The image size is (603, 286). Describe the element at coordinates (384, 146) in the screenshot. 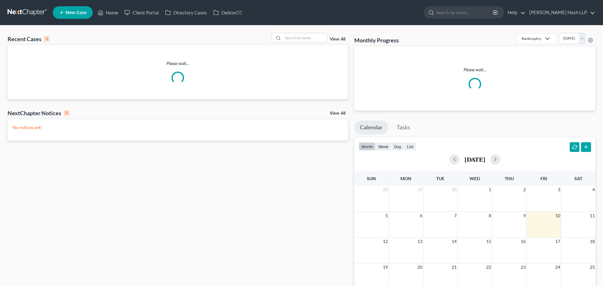

I see `button: week` at that location.